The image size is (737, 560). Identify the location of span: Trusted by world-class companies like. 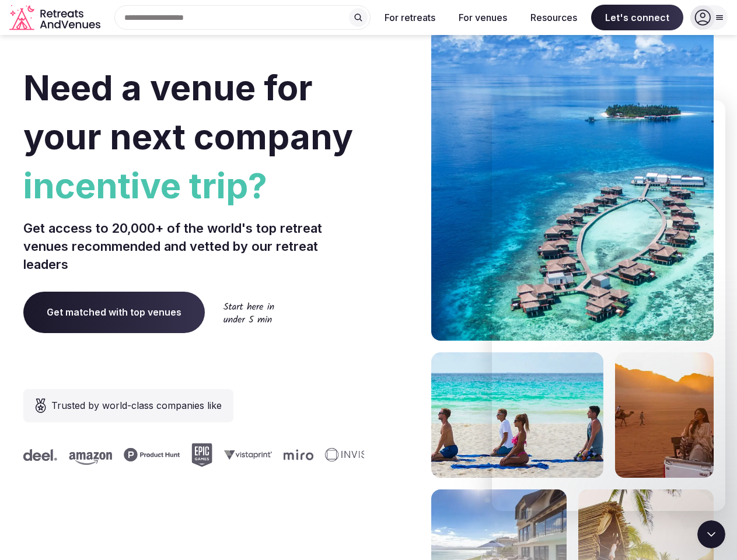
(137, 406).